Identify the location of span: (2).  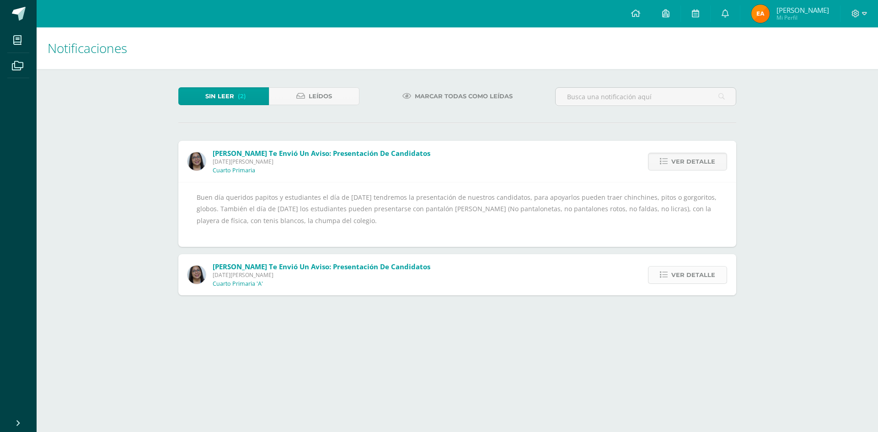
(242, 96).